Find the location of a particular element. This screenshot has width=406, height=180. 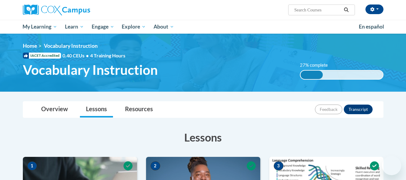

button: Transcript is located at coordinates (358, 109).